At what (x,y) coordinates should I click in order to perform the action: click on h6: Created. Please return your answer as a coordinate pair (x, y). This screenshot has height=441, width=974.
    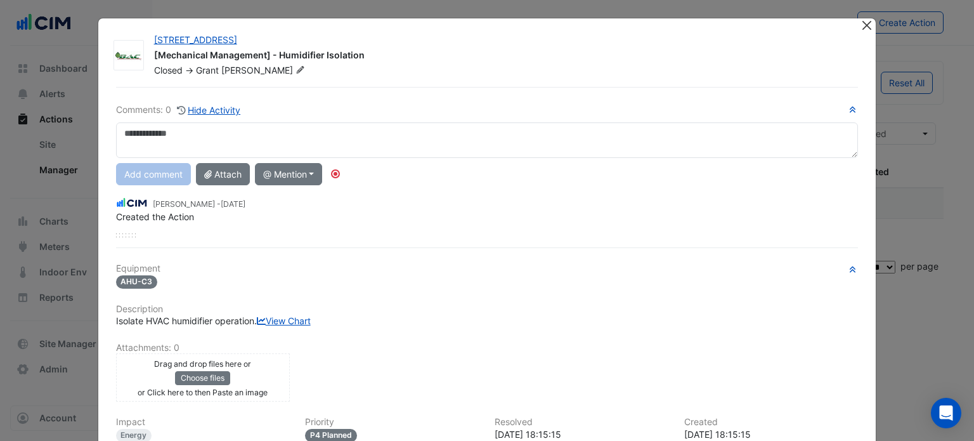
    Looking at the image, I should click on (771, 422).